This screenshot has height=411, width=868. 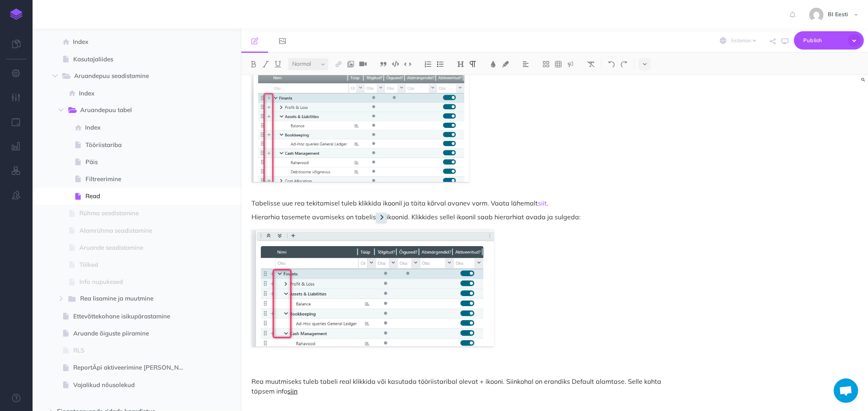 What do you see at coordinates (612, 64) in the screenshot?
I see `img: Undo` at bounding box center [612, 64].